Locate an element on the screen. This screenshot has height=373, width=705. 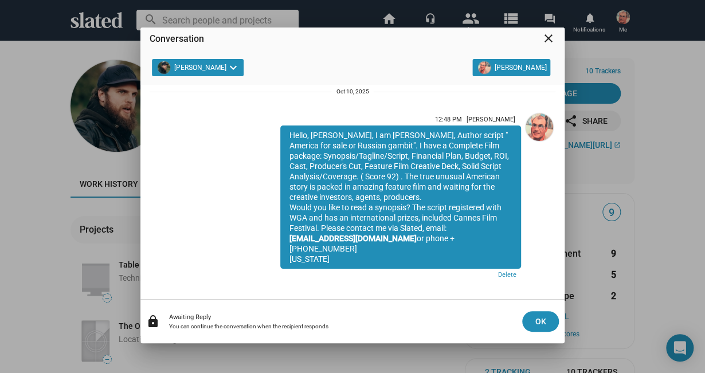
a: Delete is located at coordinates (401, 276).